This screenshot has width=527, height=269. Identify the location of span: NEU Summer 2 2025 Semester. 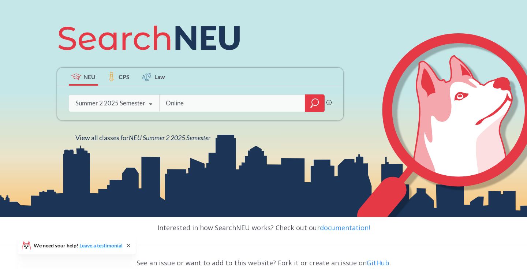
(170, 138).